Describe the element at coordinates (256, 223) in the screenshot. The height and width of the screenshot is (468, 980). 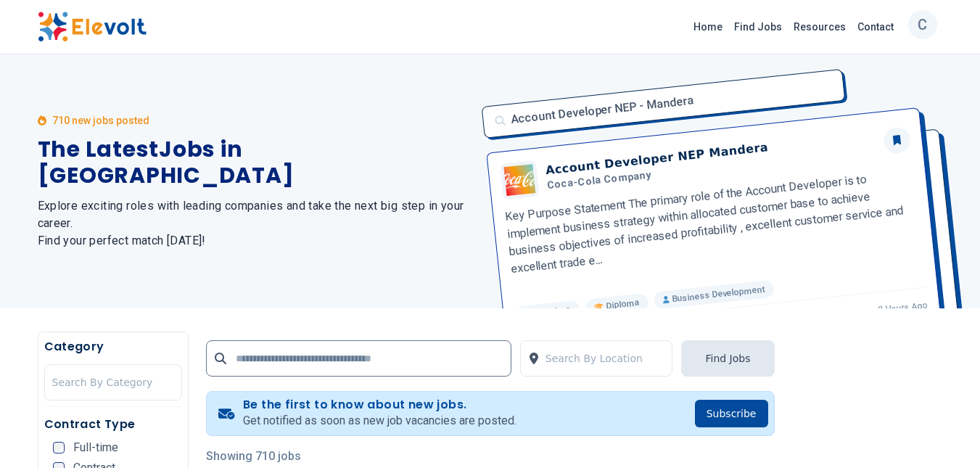
I see `h2: Explore exciting roles with leading companies and take the next big step in your career. Find you...` at that location.